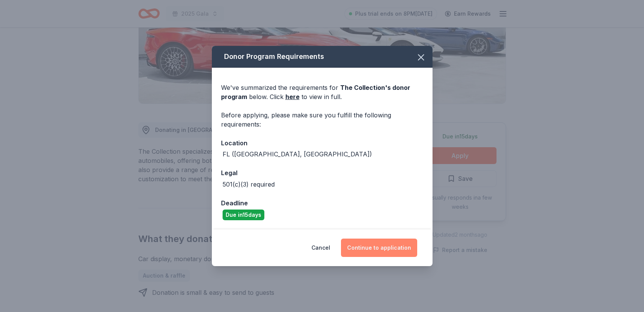 The image size is (644, 312). I want to click on div: Legal, so click(322, 173).